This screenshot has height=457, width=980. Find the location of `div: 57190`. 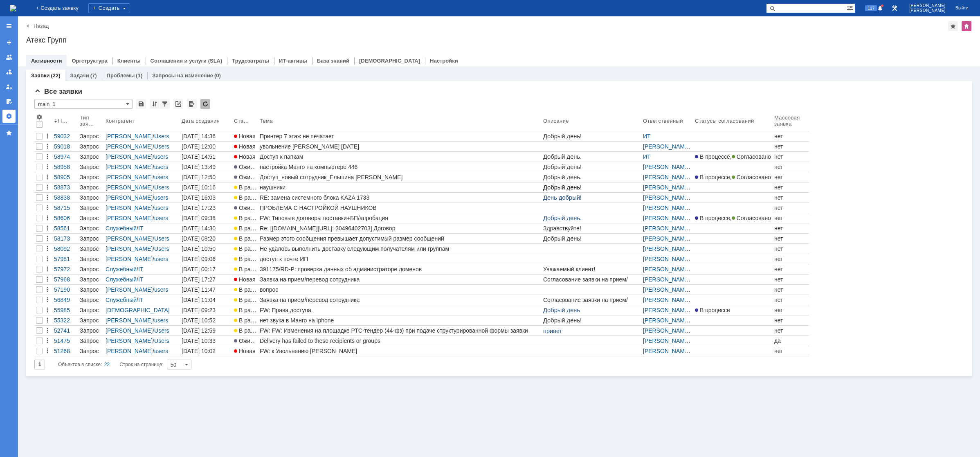

div: 57190 is located at coordinates (65, 290).